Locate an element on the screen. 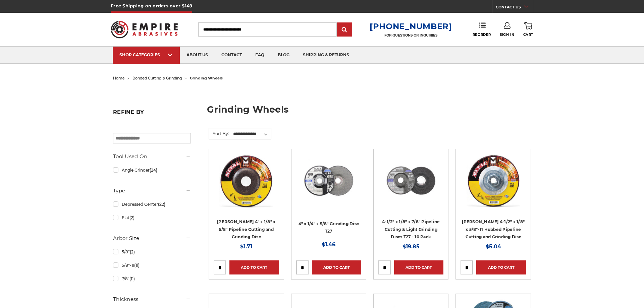 This screenshot has height=308, width=644. a: shipping & returns is located at coordinates (326, 55).